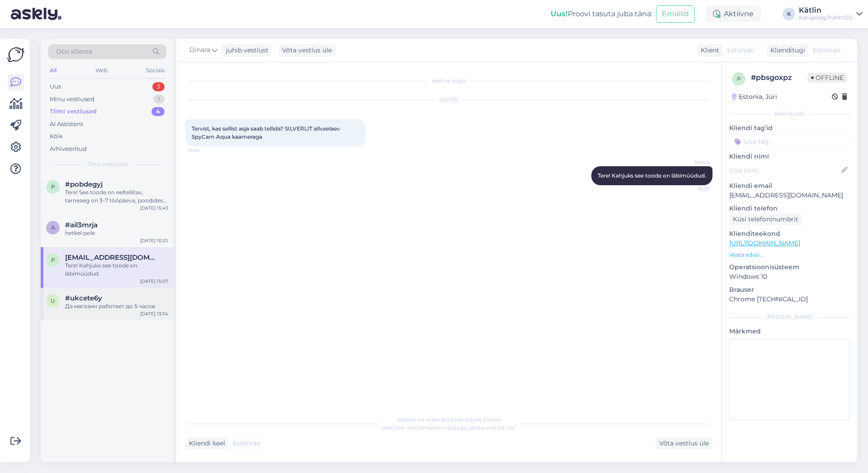 The height and width of the screenshot is (473, 868). What do you see at coordinates (765, 220) in the screenshot?
I see `div: Küsi telefoninumbrit` at bounding box center [765, 220].